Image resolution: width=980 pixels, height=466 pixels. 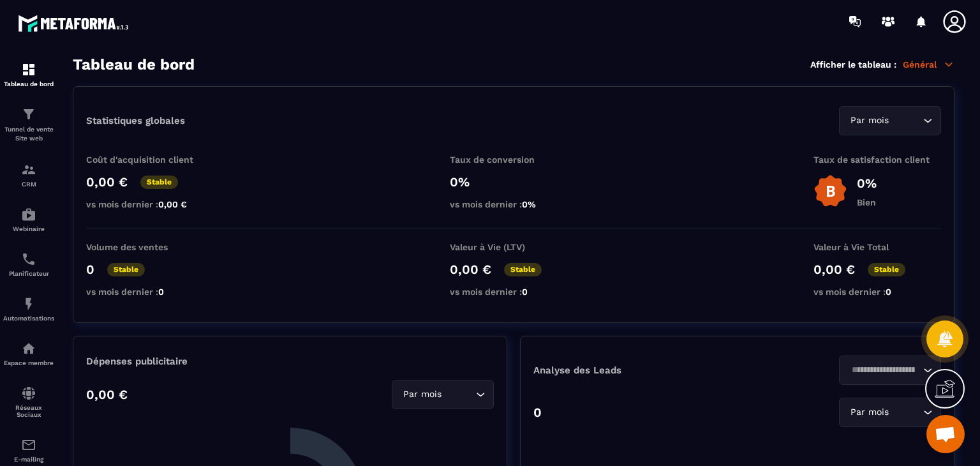 What do you see at coordinates (29, 220) in the screenshot?
I see `a: automationsautomationsWebinaire` at bounding box center [29, 220].